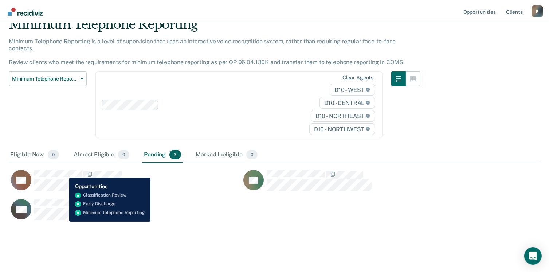 Image resolution: width=549 pixels, height=272 pixels. Describe the element at coordinates (227, 155) in the screenshot. I see `div: Marked Ineligible0` at that location.